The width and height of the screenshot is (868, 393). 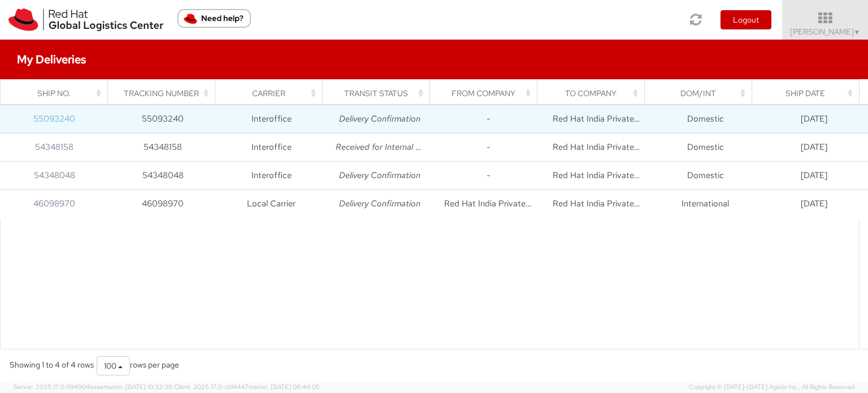 I want to click on img: rh-logistics-00dfa346123c4ec078e1.svg, so click(x=86, y=20).